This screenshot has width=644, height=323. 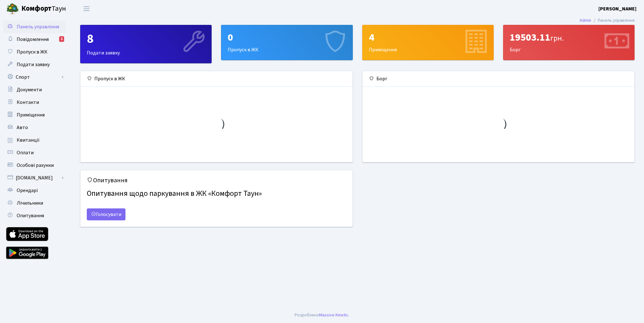 I want to click on a: Admin, so click(x=585, y=20).